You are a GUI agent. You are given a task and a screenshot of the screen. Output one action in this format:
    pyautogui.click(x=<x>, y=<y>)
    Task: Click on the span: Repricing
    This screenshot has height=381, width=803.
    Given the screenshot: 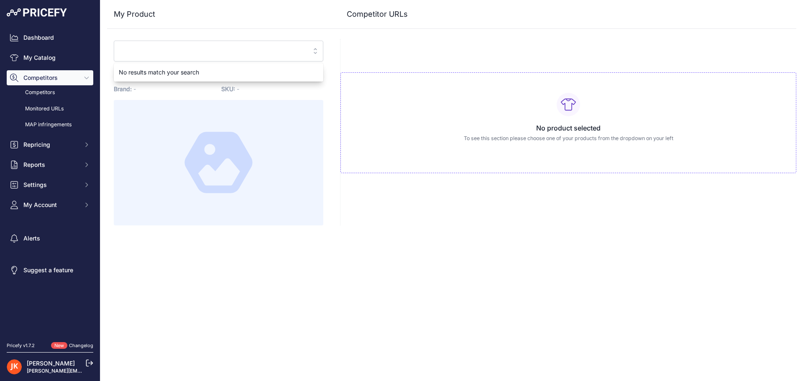 What is the action you would take?
    pyautogui.click(x=51, y=145)
    